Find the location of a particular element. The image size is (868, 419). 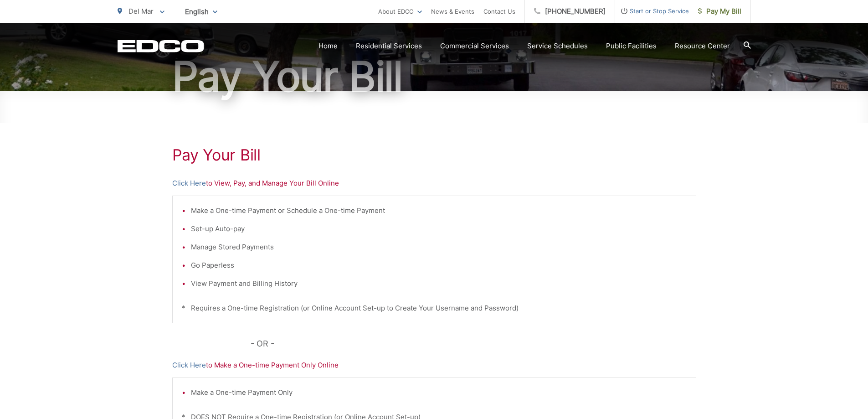

a: Residential Services is located at coordinates (389, 46).